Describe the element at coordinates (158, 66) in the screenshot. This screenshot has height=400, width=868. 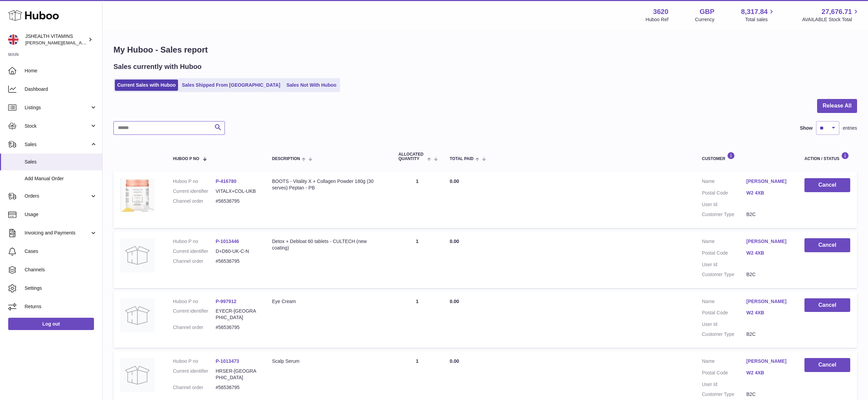
I see `h2: Sales currently with Huboo` at that location.